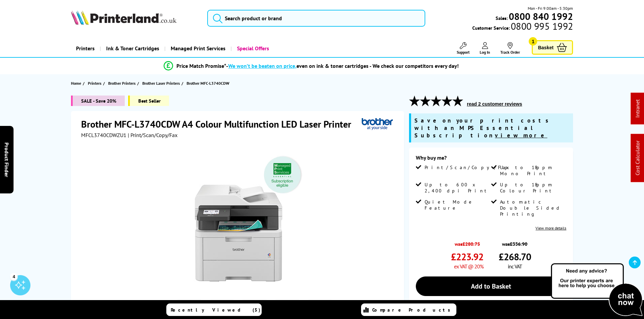 The width and height of the screenshot is (644, 319). What do you see at coordinates (7, 160) in the screenshot?
I see `span: Product Finder` at bounding box center [7, 160].